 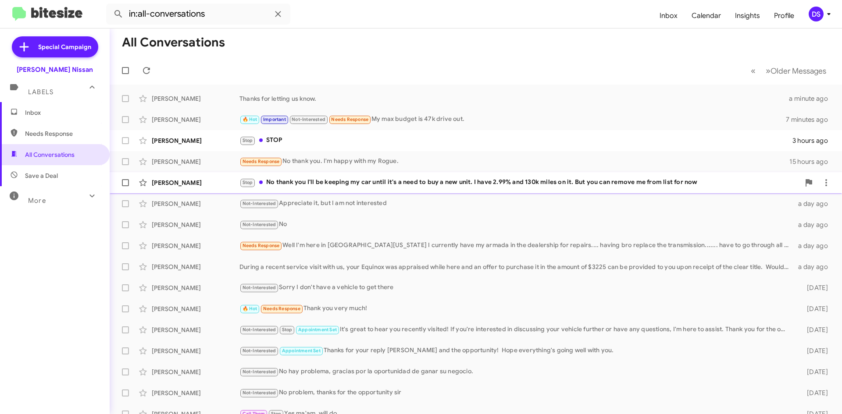 I want to click on div: STOP, so click(x=515, y=140).